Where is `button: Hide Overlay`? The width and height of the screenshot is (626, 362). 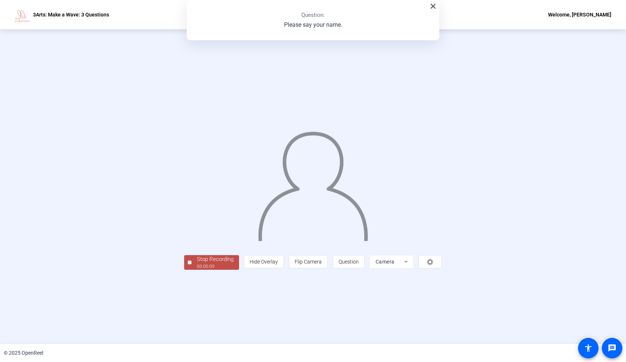 button: Hide Overlay is located at coordinates (264, 262).